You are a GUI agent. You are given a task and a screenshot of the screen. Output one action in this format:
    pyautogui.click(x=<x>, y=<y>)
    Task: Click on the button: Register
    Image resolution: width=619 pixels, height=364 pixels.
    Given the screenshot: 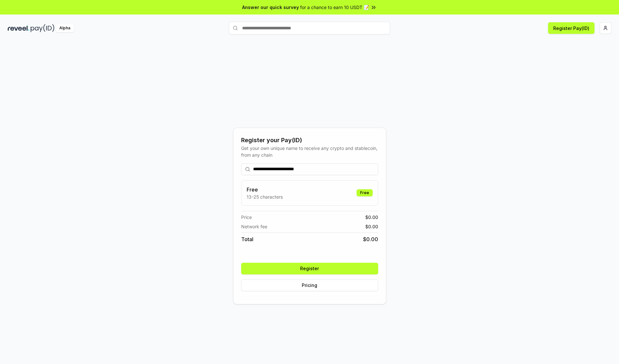 What is the action you would take?
    pyautogui.click(x=310, y=269)
    